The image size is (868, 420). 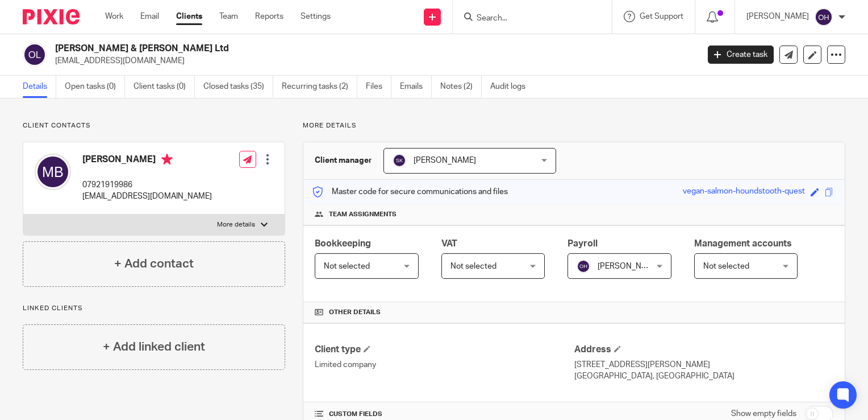 What do you see at coordinates (449, 243) in the screenshot?
I see `span: VAT` at bounding box center [449, 243].